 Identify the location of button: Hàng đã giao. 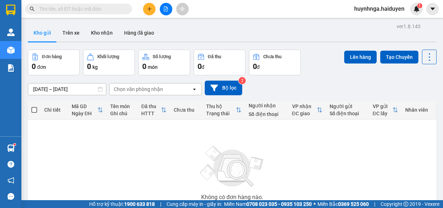
(139, 33).